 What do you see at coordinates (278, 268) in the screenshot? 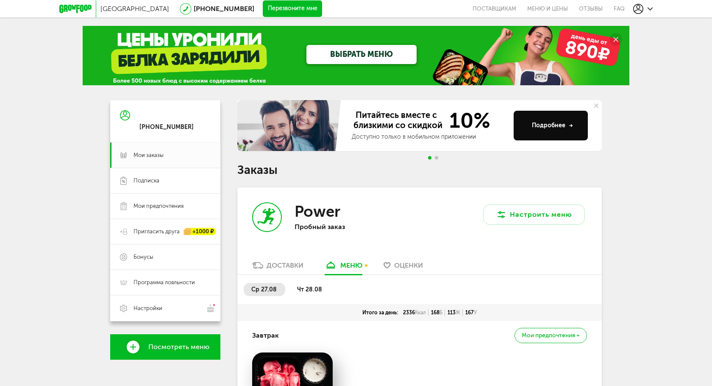
I see `a: Доставки` at bounding box center [278, 268].